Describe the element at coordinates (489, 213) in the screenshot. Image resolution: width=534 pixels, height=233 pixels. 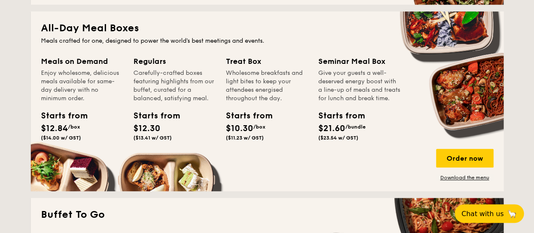
I see `button: Chat with us🦙` at that location.